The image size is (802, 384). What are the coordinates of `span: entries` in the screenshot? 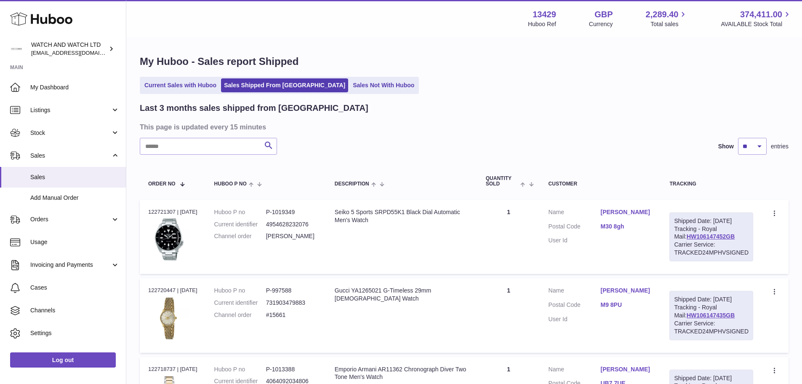 It's located at (780, 146).